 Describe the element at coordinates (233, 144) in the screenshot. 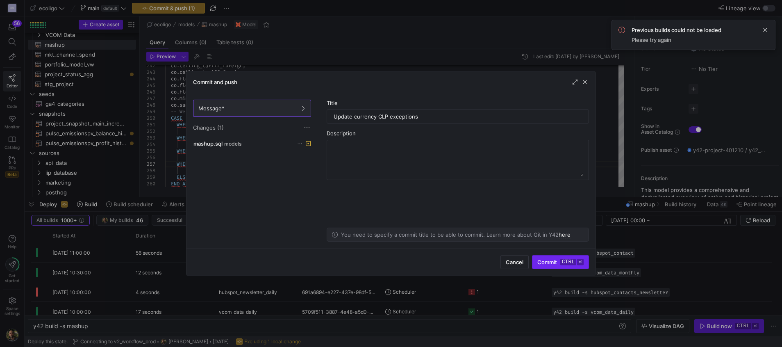

I see `span: models` at that location.